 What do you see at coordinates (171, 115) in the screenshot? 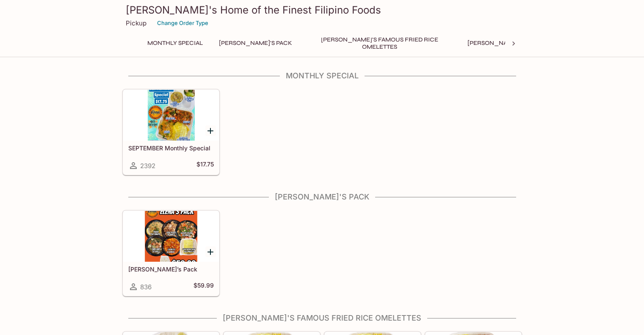
I see `div: SEPTEMBER Monthly Special` at bounding box center [171, 115].